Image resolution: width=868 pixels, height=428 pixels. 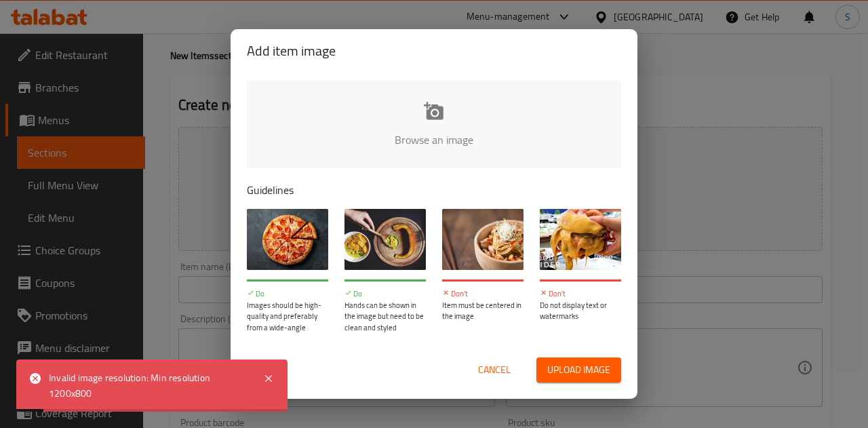 What do you see at coordinates (434, 190) in the screenshot?
I see `p: Guidelines` at bounding box center [434, 190].